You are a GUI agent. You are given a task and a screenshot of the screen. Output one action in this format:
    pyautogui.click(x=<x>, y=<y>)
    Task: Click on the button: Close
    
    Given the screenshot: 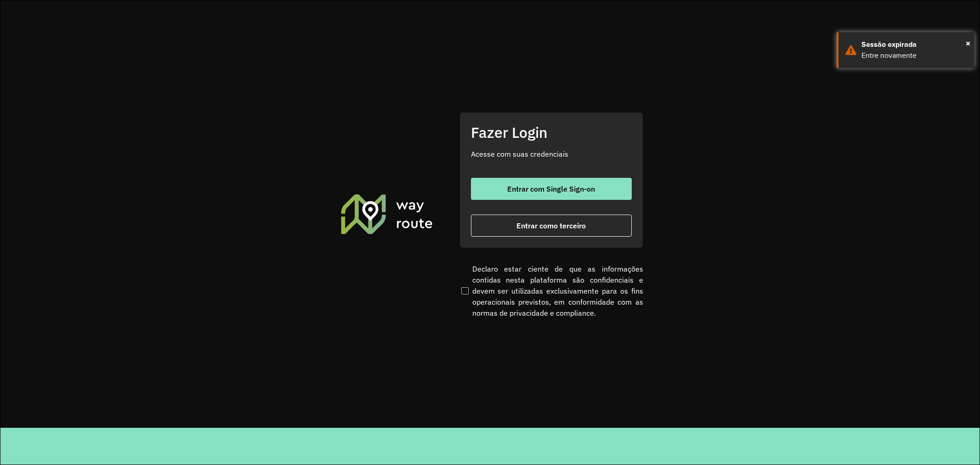 What is the action you would take?
    pyautogui.click(x=968, y=43)
    